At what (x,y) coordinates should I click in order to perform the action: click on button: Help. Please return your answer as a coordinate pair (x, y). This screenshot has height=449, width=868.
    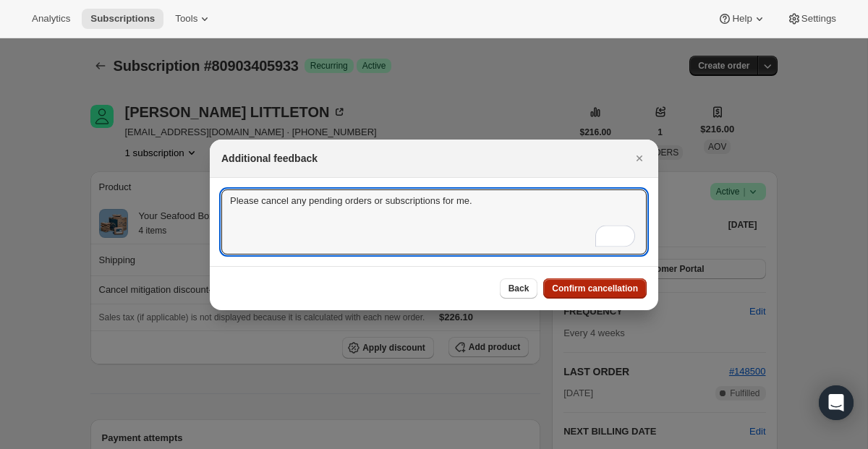
    Looking at the image, I should click on (741, 19).